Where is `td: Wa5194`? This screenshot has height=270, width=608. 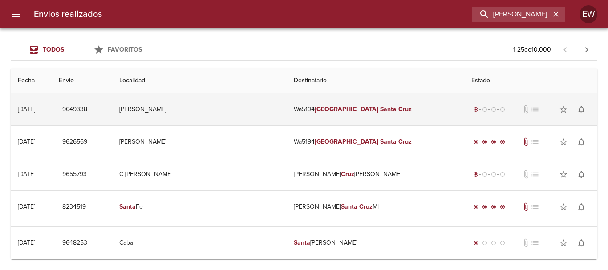 td: Wa5194 is located at coordinates (375, 142).